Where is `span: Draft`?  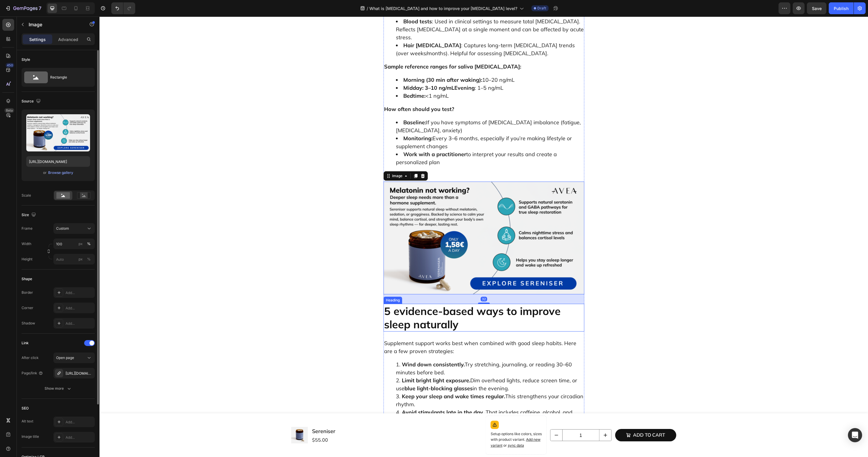 span: Draft is located at coordinates (542, 8).